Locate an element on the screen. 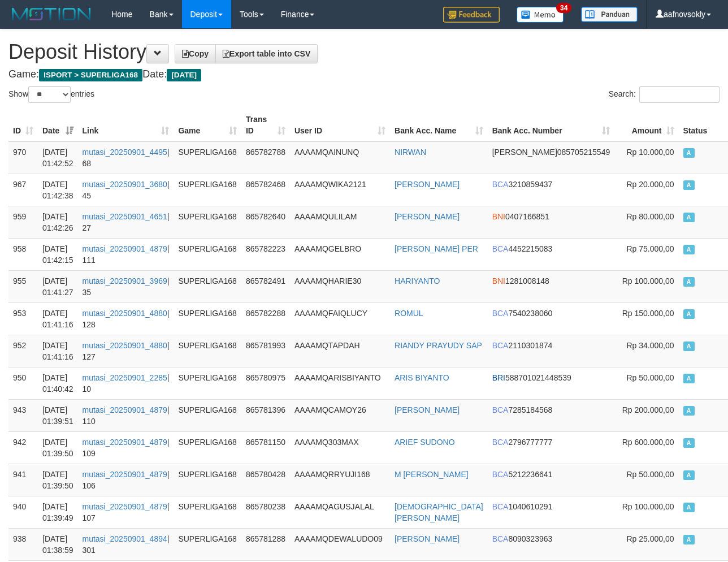  span: Export table into CSV is located at coordinates (266, 54).